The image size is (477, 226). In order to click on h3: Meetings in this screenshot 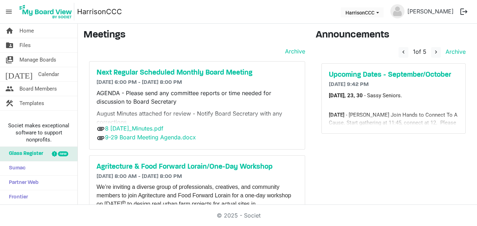, I will do `click(194, 35)`.